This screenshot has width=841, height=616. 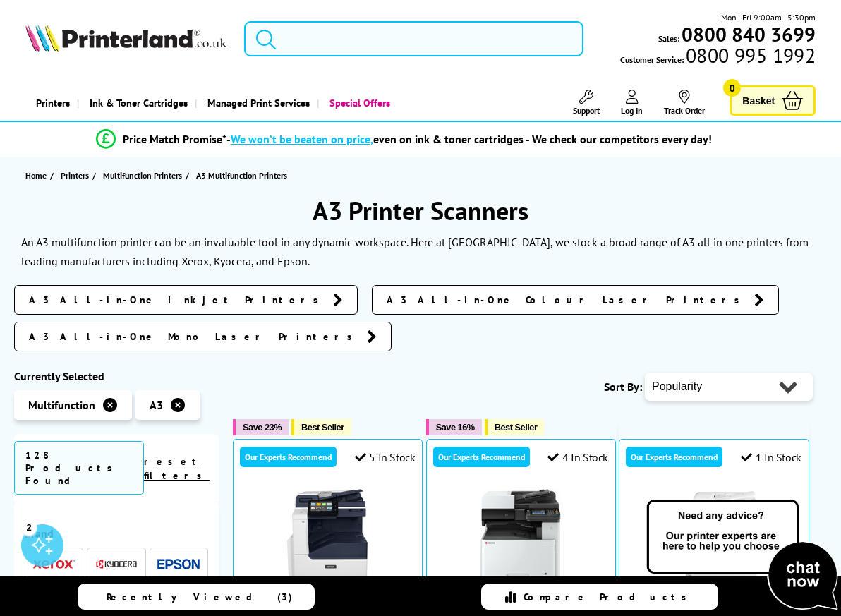 What do you see at coordinates (156, 405) in the screenshot?
I see `span: A3` at bounding box center [156, 405].